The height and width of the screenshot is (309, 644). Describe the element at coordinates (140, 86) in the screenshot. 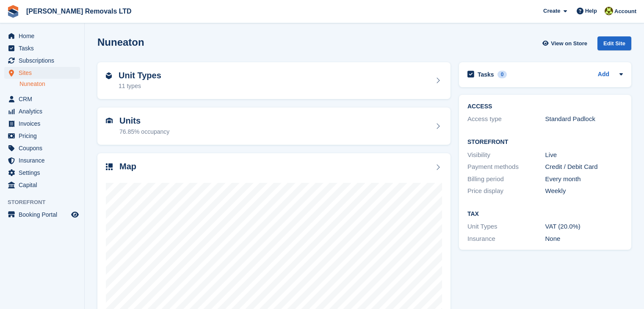

I see `div: 11 types` at that location.